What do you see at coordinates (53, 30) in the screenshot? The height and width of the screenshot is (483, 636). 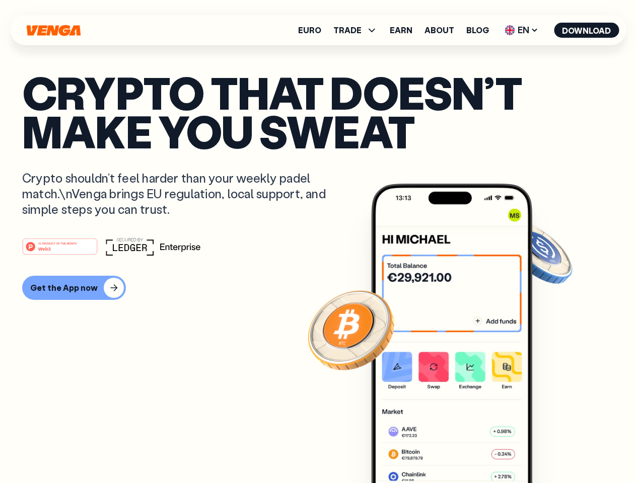 I see `svg: Home` at bounding box center [53, 30].